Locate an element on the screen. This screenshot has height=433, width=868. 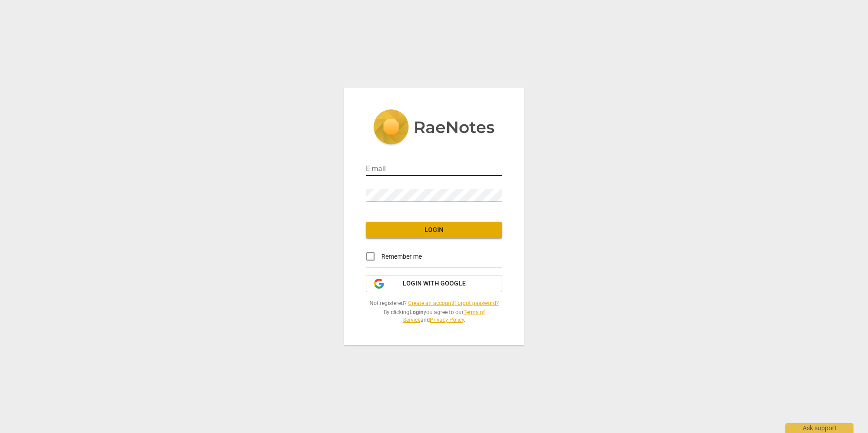
a: Privacy Policy is located at coordinates (447, 320).